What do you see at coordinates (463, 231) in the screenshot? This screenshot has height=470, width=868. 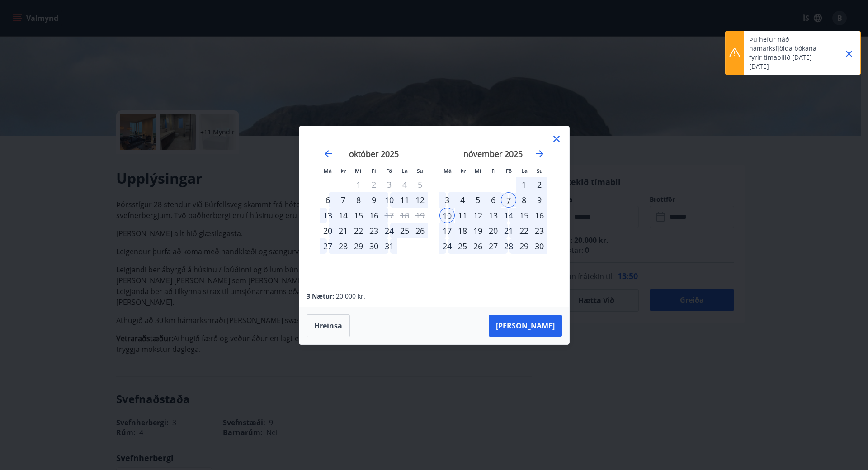 I see `div: 18` at bounding box center [463, 231].